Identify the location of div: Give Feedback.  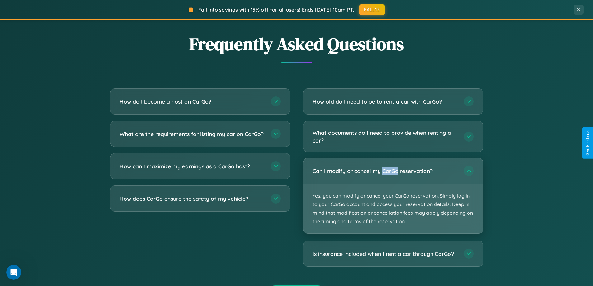
(588, 143).